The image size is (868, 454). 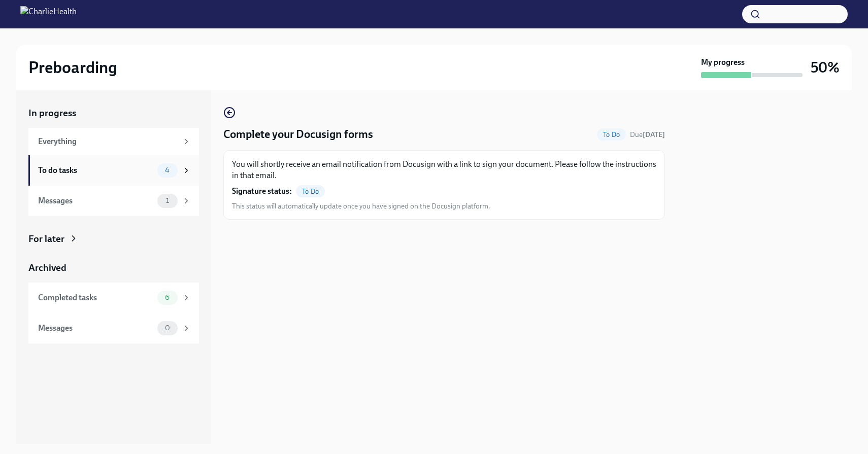 What do you see at coordinates (647, 135) in the screenshot?
I see `span: Due` at bounding box center [647, 135].